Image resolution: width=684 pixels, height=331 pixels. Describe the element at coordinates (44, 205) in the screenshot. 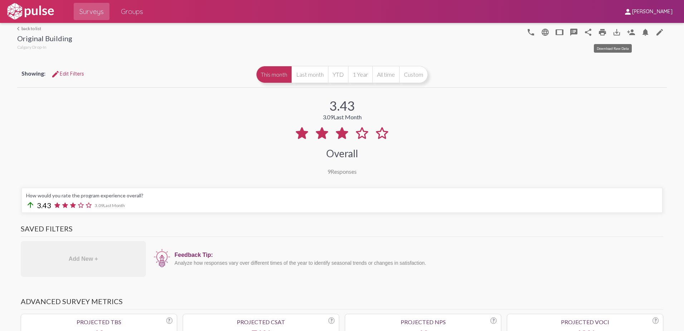

I see `span: 3.43` at that location.